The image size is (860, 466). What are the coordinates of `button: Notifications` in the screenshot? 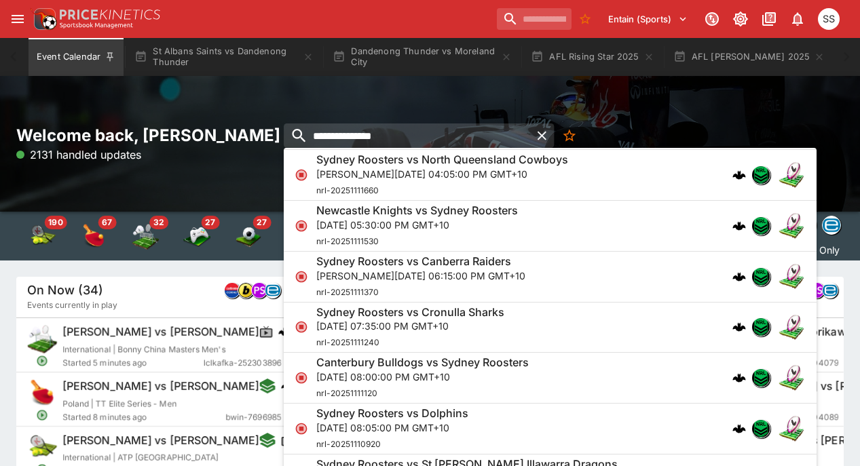 It's located at (797, 19).